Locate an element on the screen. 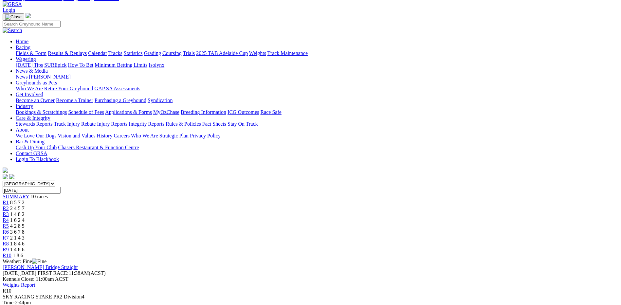 The width and height of the screenshot is (621, 305). span: FIRST RACE: is located at coordinates (53, 273).